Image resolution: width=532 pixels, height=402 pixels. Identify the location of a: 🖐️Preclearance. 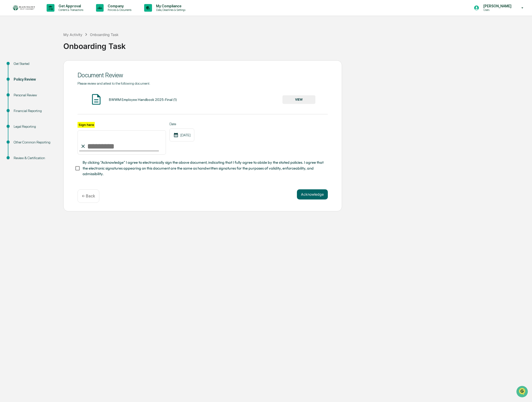
(19, 106).